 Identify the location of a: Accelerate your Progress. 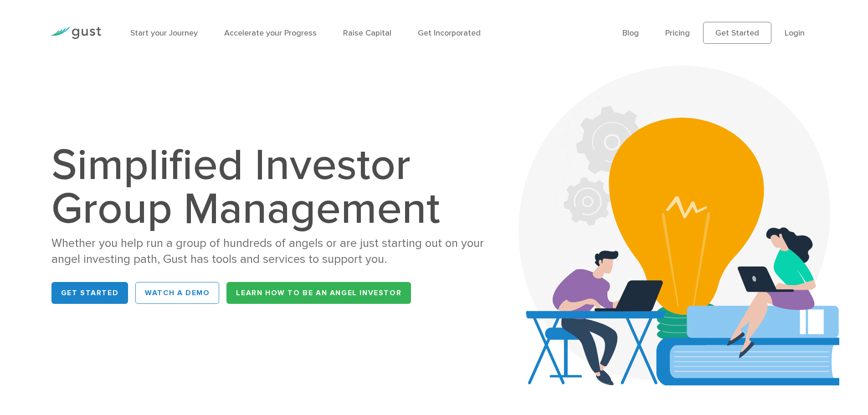
(270, 33).